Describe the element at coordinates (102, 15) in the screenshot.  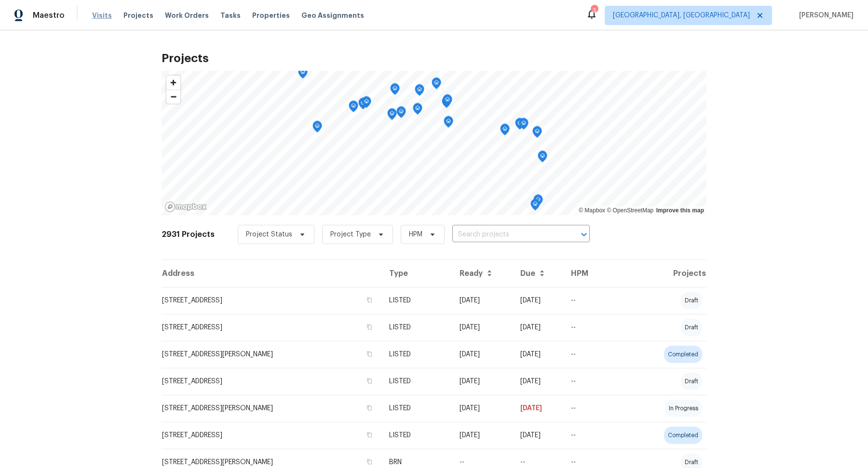
I see `span: Visits` at that location.